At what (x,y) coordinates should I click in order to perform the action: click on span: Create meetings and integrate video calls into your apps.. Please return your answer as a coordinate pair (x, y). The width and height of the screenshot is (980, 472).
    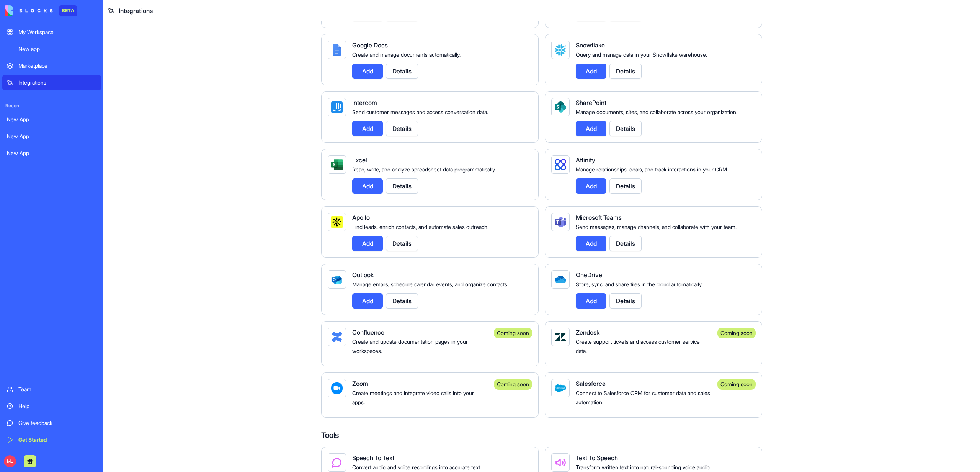
    Looking at the image, I should click on (413, 398).